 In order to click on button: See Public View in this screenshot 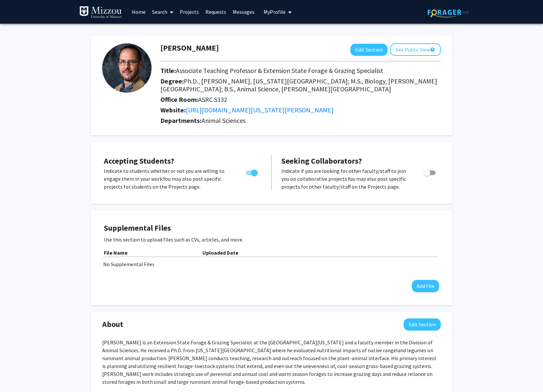, I will do `click(416, 49)`.